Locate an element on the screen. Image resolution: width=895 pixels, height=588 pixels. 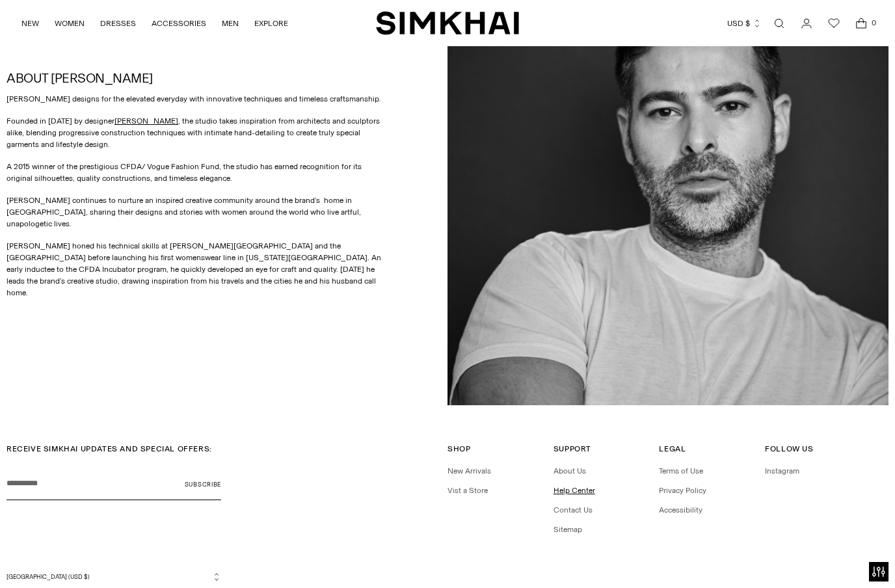
span: RECEIVE SIMKHAI UPDATES AND SPECIAL OFFERS: is located at coordinates (109, 449).